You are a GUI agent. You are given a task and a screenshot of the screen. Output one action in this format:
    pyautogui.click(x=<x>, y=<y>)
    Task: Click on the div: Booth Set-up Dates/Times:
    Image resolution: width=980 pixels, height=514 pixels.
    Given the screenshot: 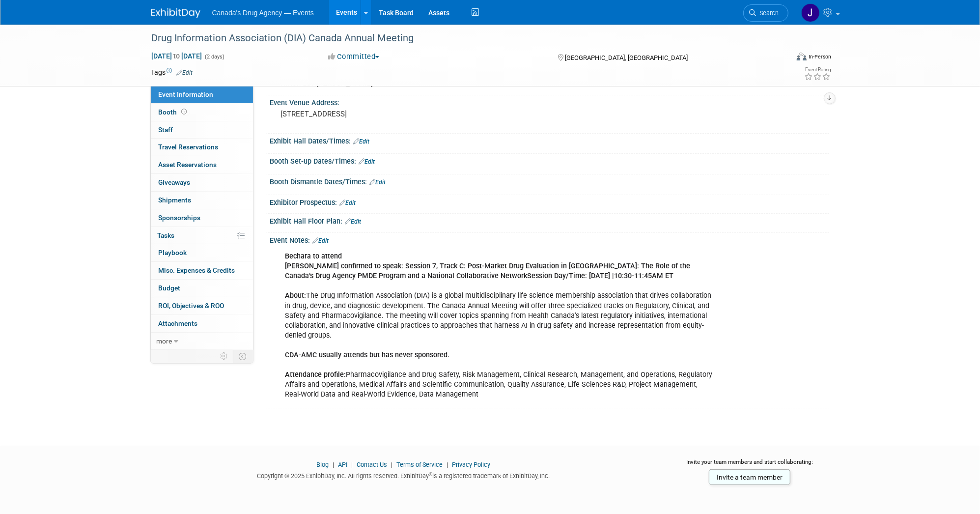 What is the action you would take?
    pyautogui.click(x=550, y=160)
    